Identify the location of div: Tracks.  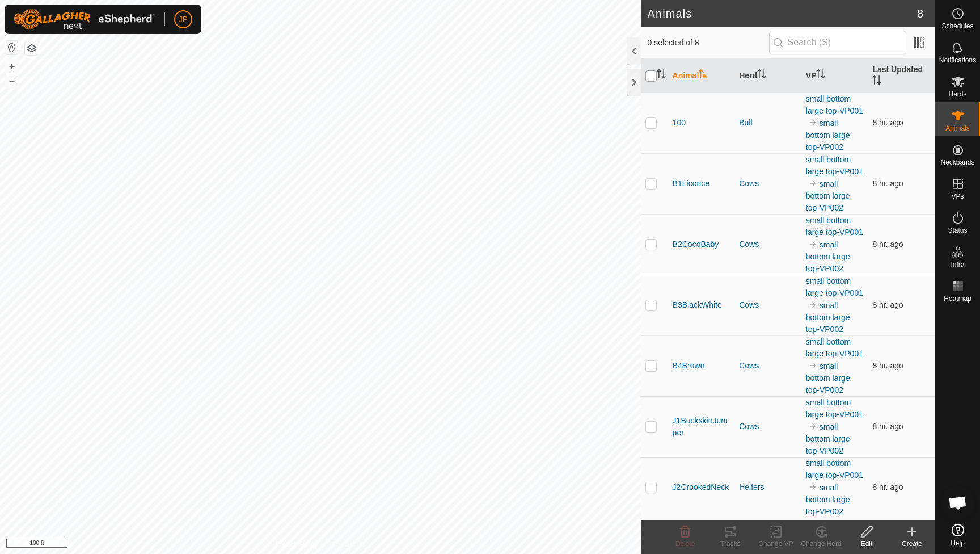
(731, 544).